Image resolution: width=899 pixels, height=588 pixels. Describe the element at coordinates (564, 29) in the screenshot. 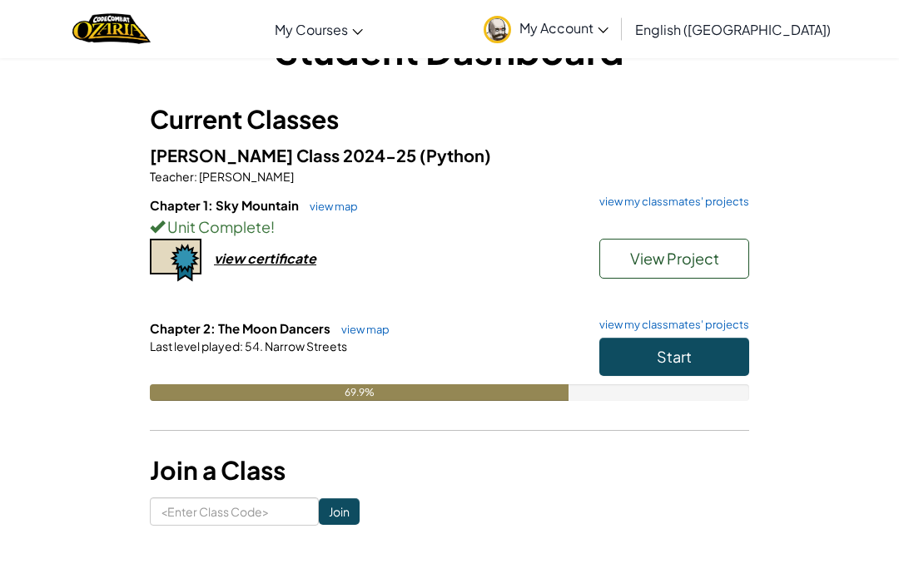

I see `span: My Account` at that location.